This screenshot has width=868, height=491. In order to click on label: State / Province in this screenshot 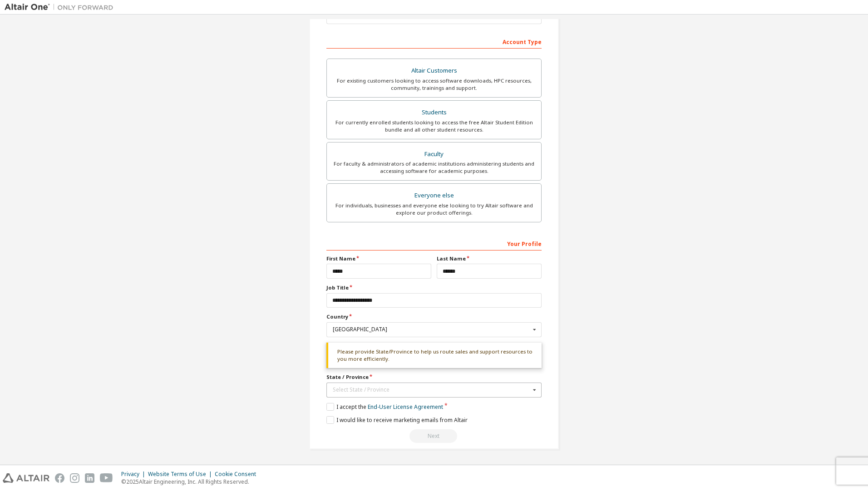, I will do `click(434, 377)`.